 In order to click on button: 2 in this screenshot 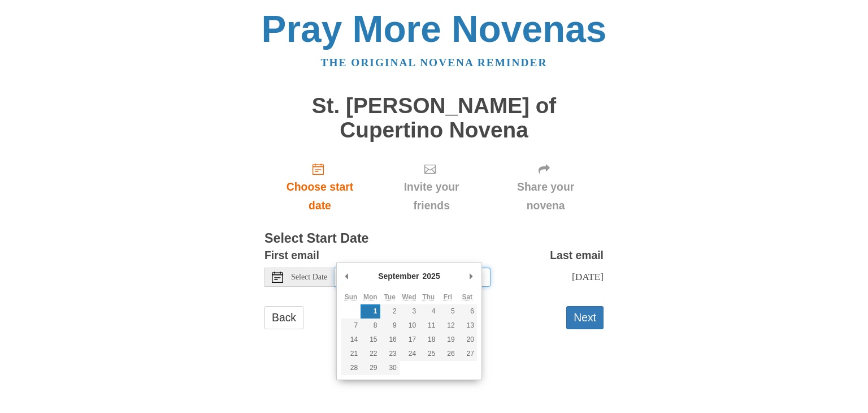, I will do `click(389, 311)`.